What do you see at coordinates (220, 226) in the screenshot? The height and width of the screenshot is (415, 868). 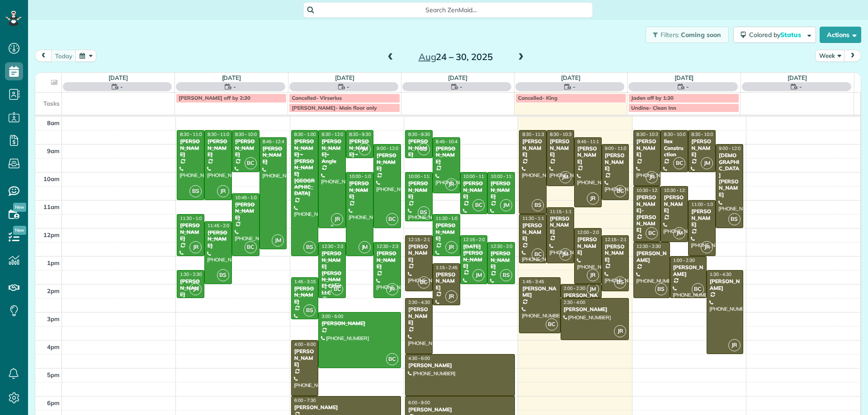 I see `span: 11:45 - 2:00` at bounding box center [220, 226].